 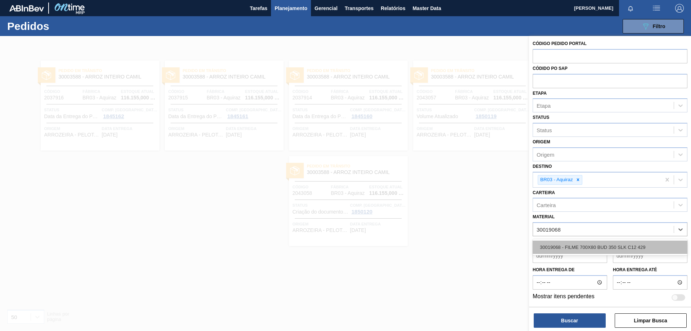 I want to click on button: Notificações, so click(x=630, y=8).